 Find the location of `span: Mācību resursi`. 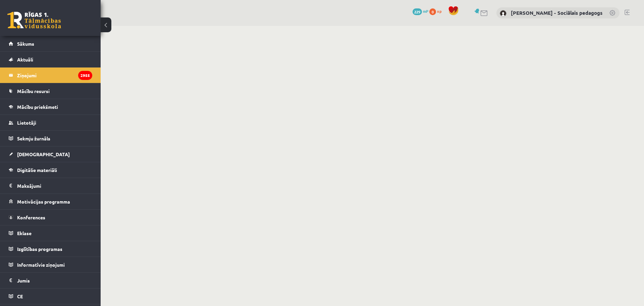

span: Mācību resursi is located at coordinates (33, 91).